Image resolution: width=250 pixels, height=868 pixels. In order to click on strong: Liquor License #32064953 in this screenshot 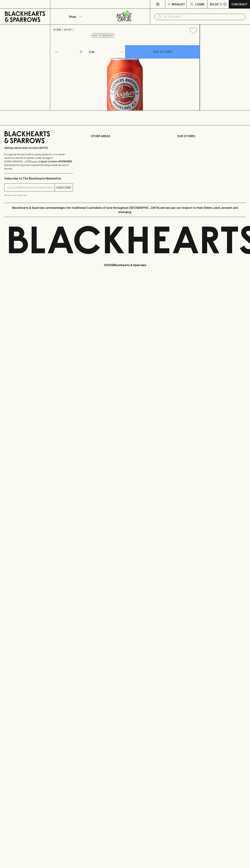, I will do `click(56, 161)`.